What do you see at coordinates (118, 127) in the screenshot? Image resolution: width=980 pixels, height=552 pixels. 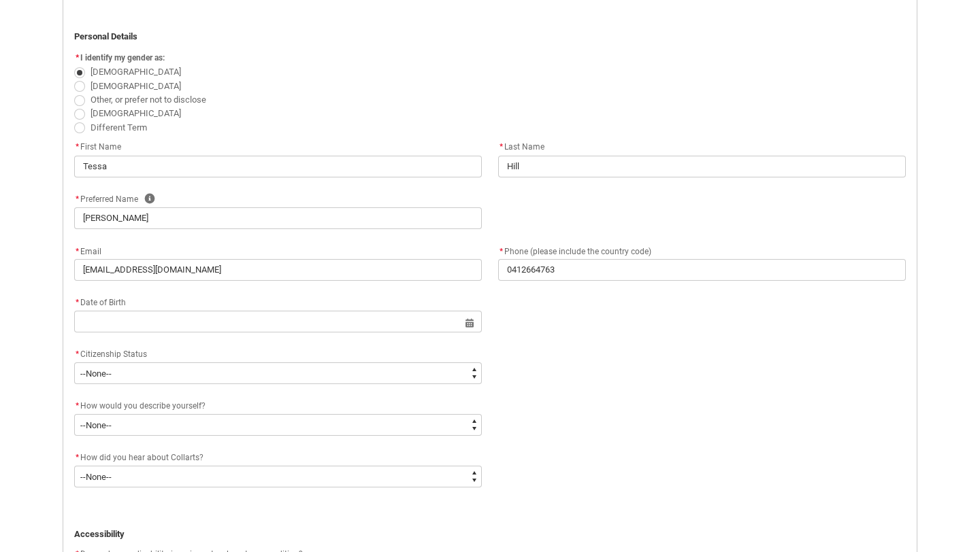 I see `span: Different Term` at bounding box center [118, 127].